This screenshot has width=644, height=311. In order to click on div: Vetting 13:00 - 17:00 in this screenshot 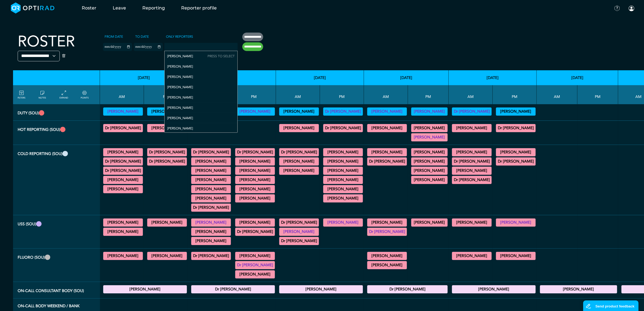, I will do `click(255, 112)`.